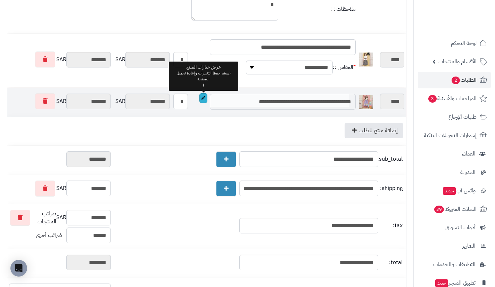 Image resolution: width=495 pixels, height=287 pixels. I want to click on span: tax:, so click(391, 225).